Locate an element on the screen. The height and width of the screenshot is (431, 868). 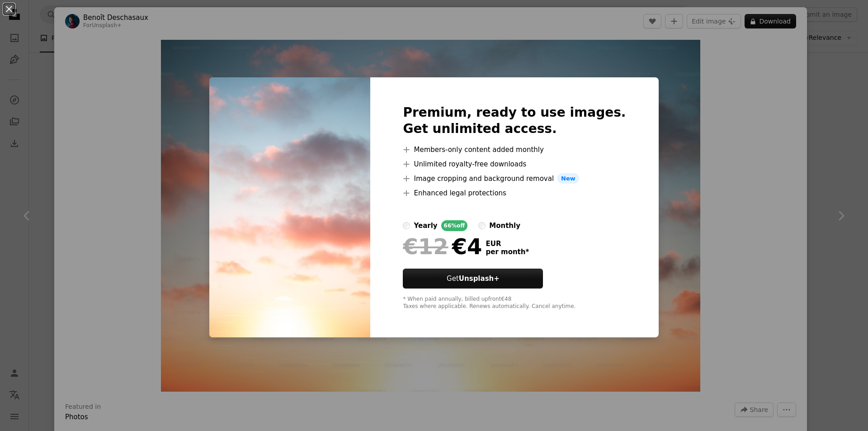
div: 66% off is located at coordinates (455, 226).